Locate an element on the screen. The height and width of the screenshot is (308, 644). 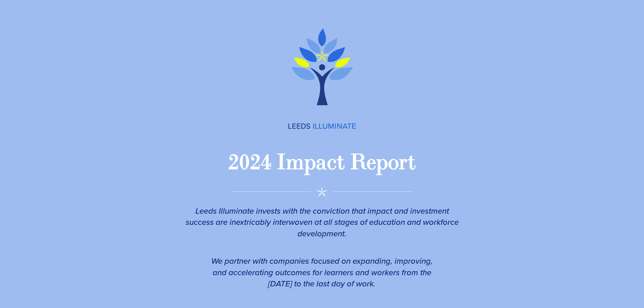
div: e is located at coordinates (371, 162).